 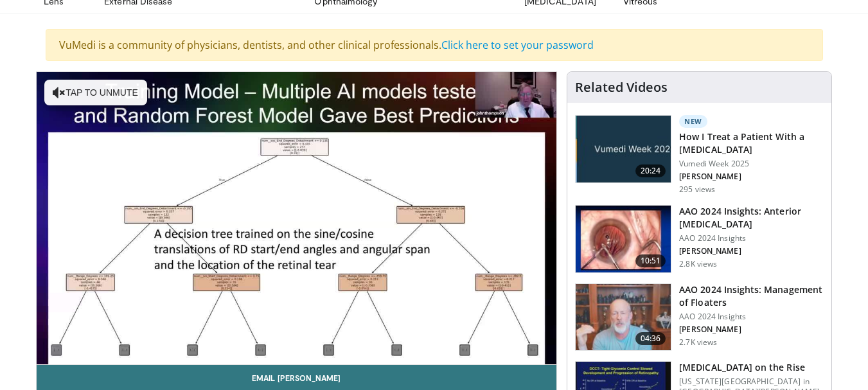 What do you see at coordinates (651, 261) in the screenshot?
I see `span: 10:51` at bounding box center [651, 261].